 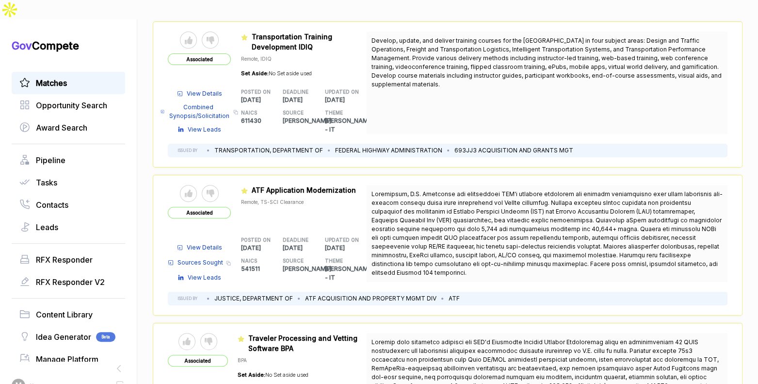 What do you see at coordinates (68, 227) in the screenshot?
I see `a: Leads` at bounding box center [68, 227].